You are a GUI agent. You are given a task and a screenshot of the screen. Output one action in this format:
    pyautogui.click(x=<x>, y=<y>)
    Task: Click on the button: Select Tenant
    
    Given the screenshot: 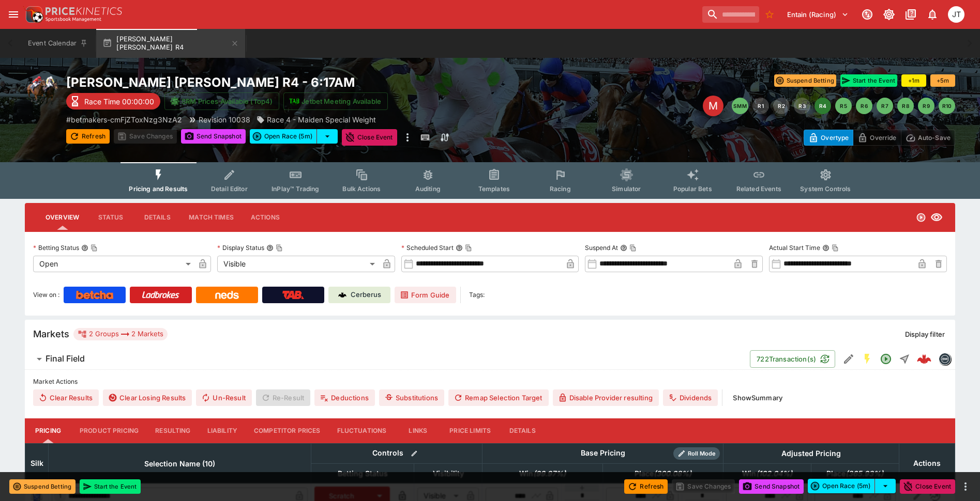 What is the action you would take?
    pyautogui.click(x=817, y=15)
    